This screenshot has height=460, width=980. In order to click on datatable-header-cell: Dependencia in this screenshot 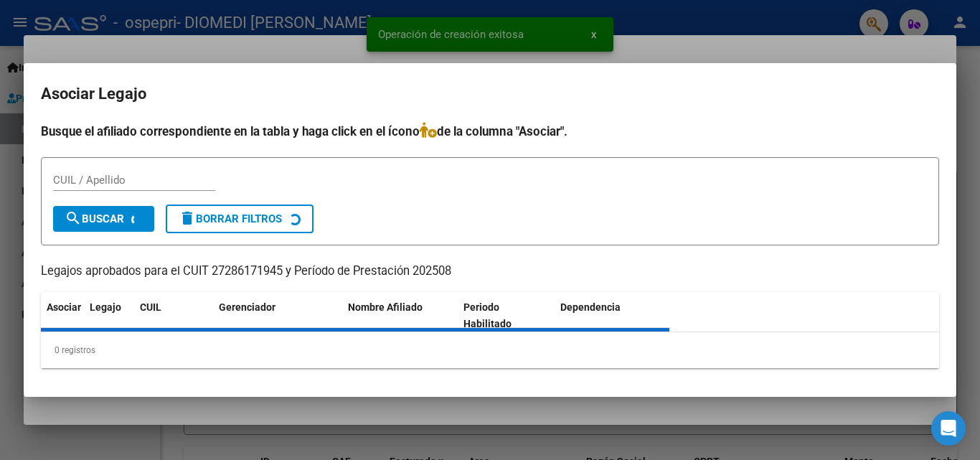, I will do `click(612, 316)`.